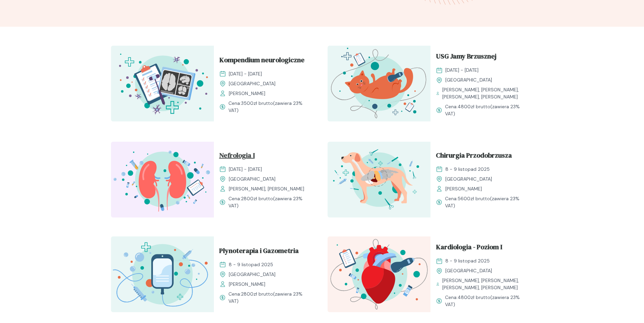 The width and height of the screenshot is (644, 323). What do you see at coordinates (482, 57) in the screenshot?
I see `a: USG Jamy Brzusznej` at bounding box center [482, 57].